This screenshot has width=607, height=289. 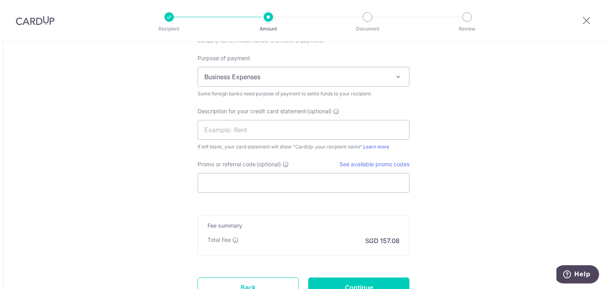 I want to click on p: SGD 157.08, so click(x=382, y=240).